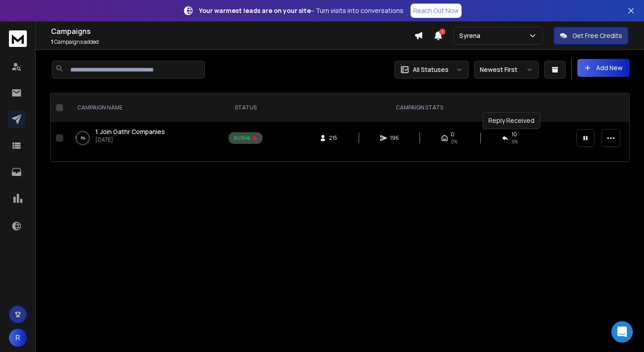 The image size is (644, 352). I want to click on p: Get Free Credits, so click(597, 36).